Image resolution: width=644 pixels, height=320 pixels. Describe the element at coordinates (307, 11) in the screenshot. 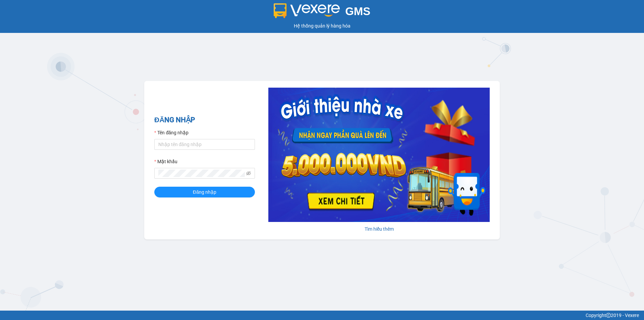

I see `img: logo 2` at that location.